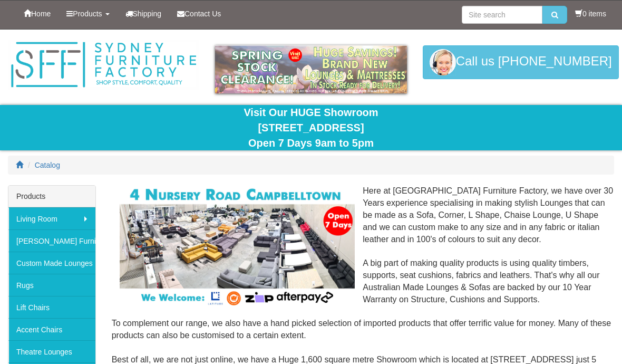 The width and height of the screenshot is (622, 364). Describe the element at coordinates (310, 69) in the screenshot. I see `img: spring-sale.gif` at that location.